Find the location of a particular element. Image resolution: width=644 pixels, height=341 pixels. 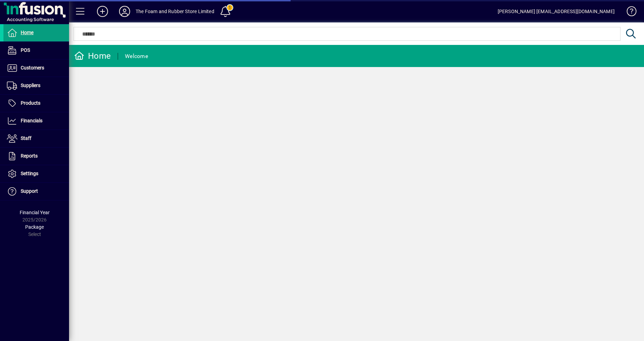

span: Reports is located at coordinates (29, 156).